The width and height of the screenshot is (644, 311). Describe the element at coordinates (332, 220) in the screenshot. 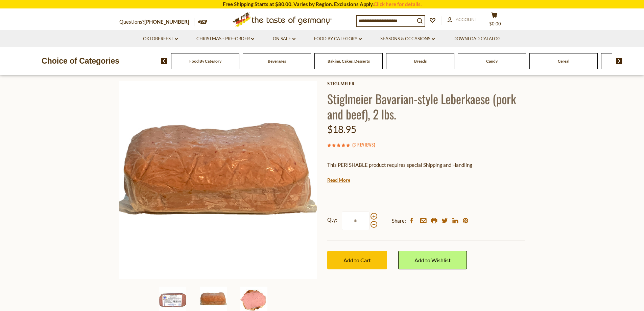

I see `strong: Qty:` at that location.